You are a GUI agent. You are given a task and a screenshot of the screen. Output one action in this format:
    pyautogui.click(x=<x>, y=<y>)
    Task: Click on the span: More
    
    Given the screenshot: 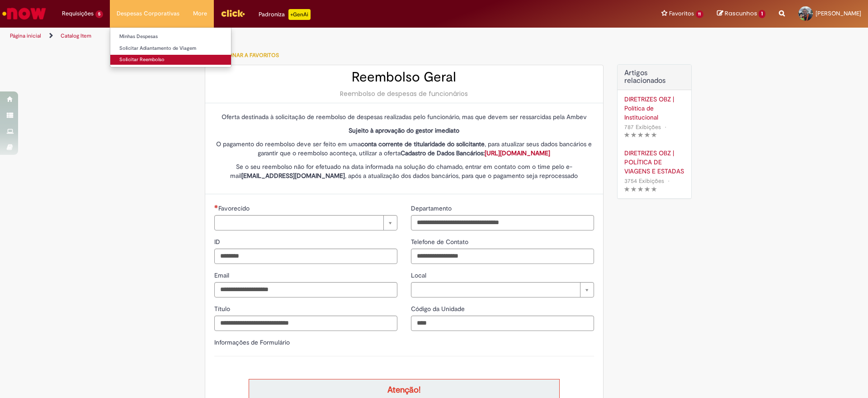 What is the action you would take?
    pyautogui.click(x=200, y=14)
    